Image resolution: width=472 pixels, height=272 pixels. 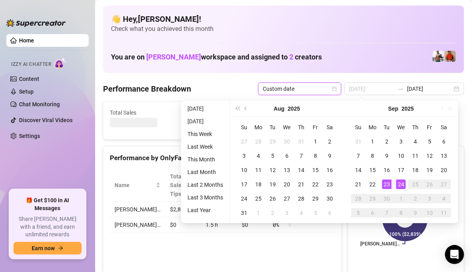 I want to click on div: 27, so click(x=244, y=141).